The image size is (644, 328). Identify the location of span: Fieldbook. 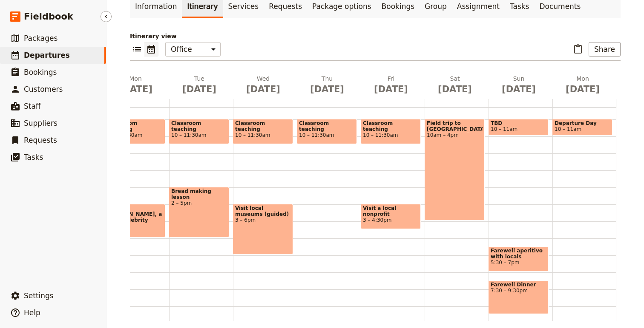
(49, 16).